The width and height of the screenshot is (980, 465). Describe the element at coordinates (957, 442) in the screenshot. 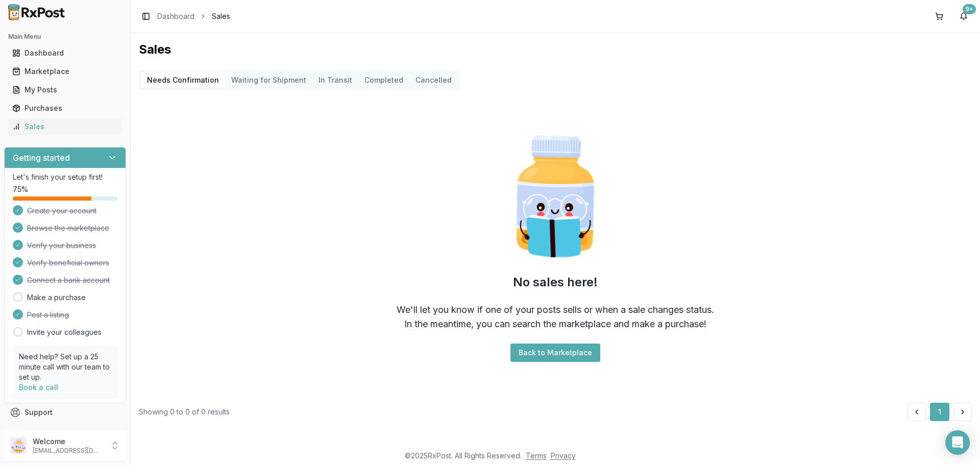

I see `div: Open Intercom Messenger` at that location.